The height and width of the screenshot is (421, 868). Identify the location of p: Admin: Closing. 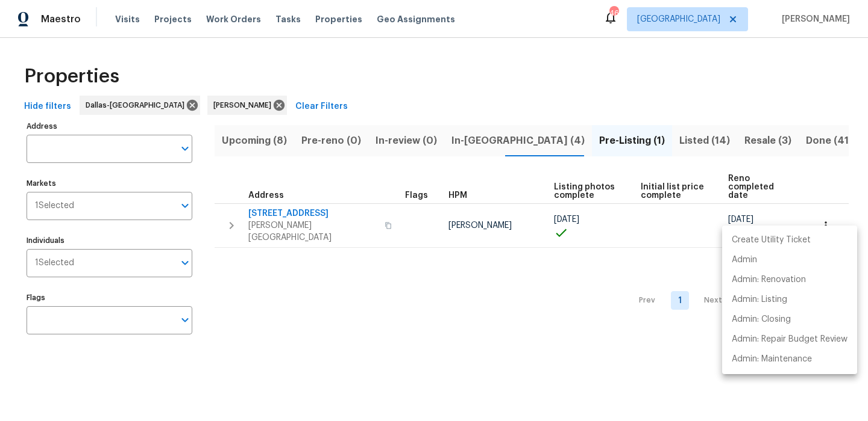
(761, 320).